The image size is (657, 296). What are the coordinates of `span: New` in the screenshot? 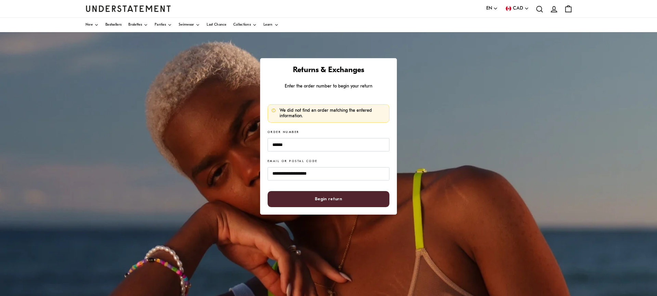 It's located at (89, 25).